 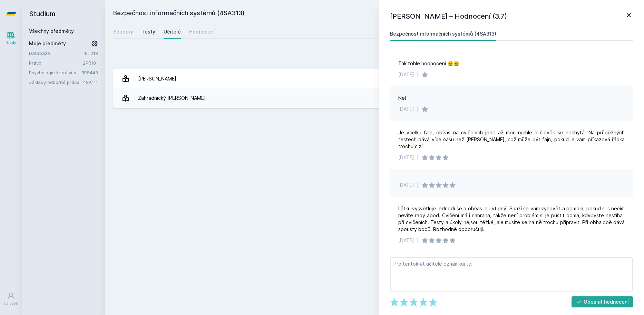 I want to click on a: 4IT218, so click(x=90, y=53).